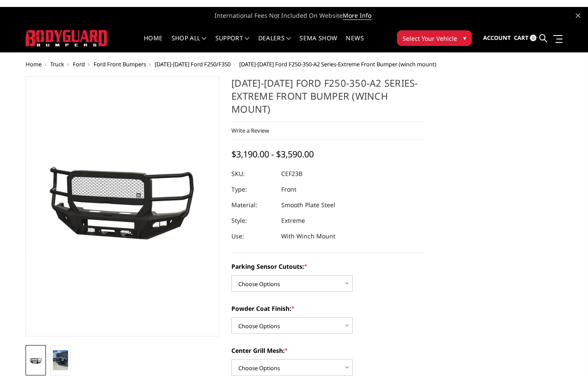 This screenshot has width=588, height=378. Describe the element at coordinates (250, 130) in the screenshot. I see `a: Write a Review` at that location.